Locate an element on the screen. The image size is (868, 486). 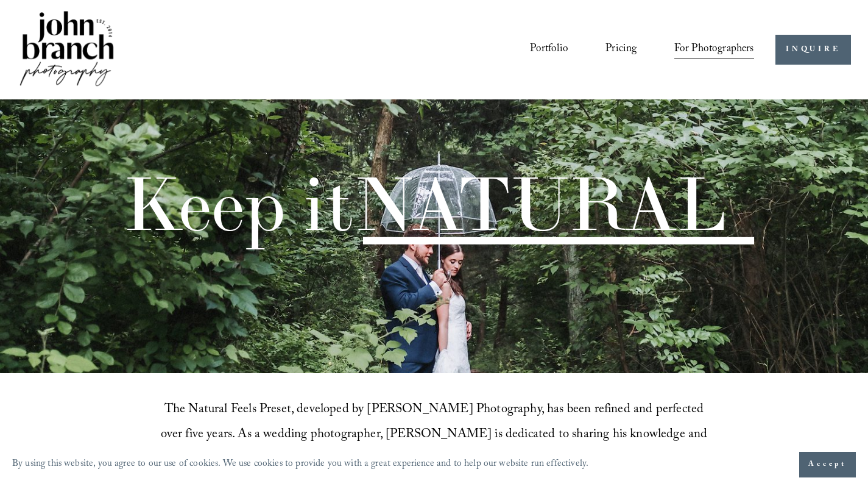
h1: Keep it is located at coordinates (424, 204).